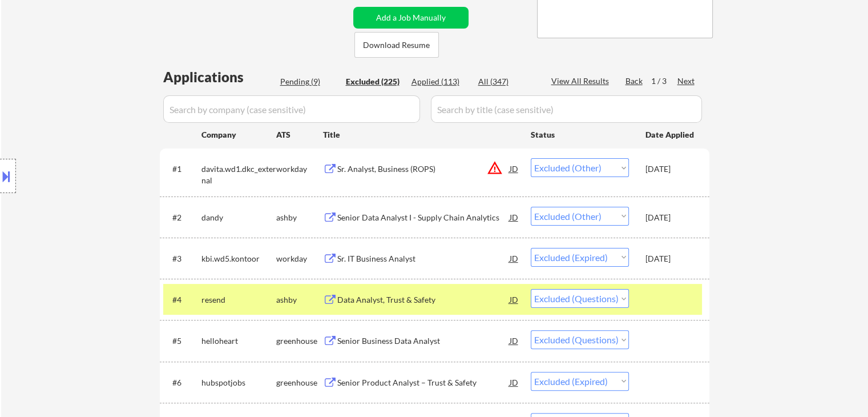 The width and height of the screenshot is (868, 417). I want to click on button: Add a Job Manually, so click(411, 17).